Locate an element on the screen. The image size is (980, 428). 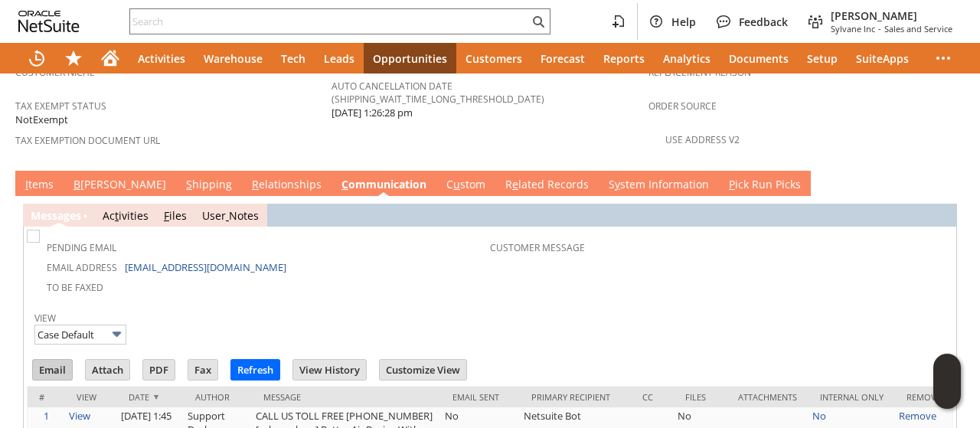
span: Reports is located at coordinates (624, 58).